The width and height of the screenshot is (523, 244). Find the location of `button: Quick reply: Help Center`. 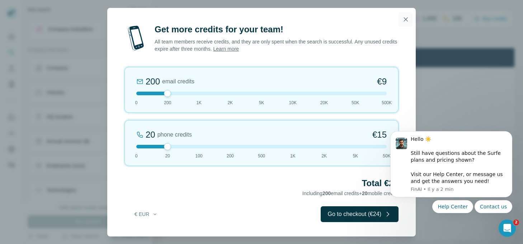

button: Quick reply: Help Center is located at coordinates (73, 84).